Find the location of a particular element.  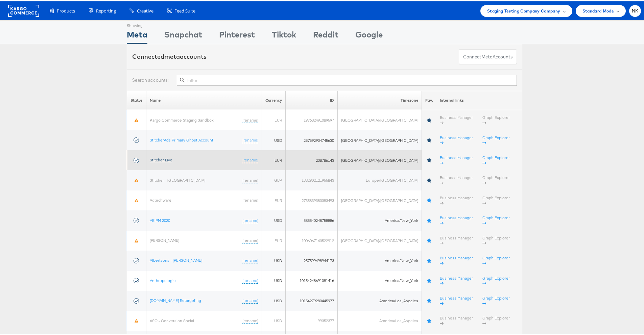

a: Adtechware is located at coordinates (160, 199).